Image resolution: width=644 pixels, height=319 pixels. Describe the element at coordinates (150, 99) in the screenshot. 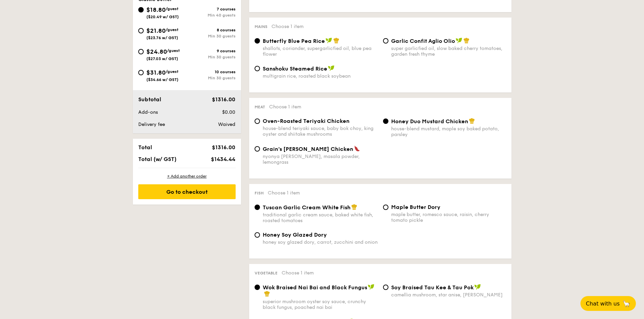

I see `span: Subtotal` at that location.